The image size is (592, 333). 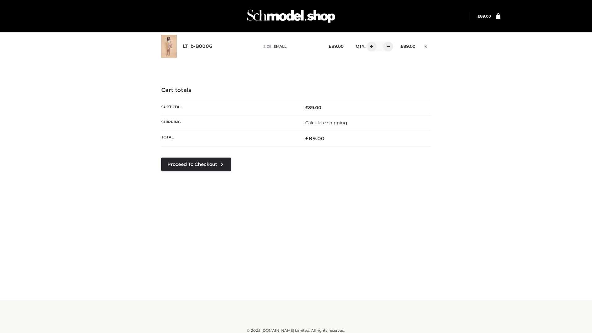 I want to click on a: £89.00, so click(x=484, y=16).